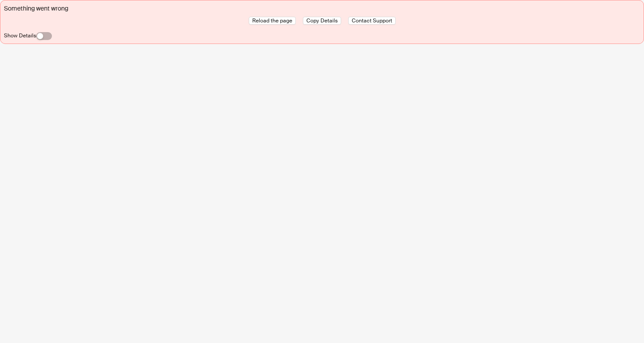 This screenshot has height=343, width=644. Describe the element at coordinates (371, 21) in the screenshot. I see `button: Contact Support` at that location.